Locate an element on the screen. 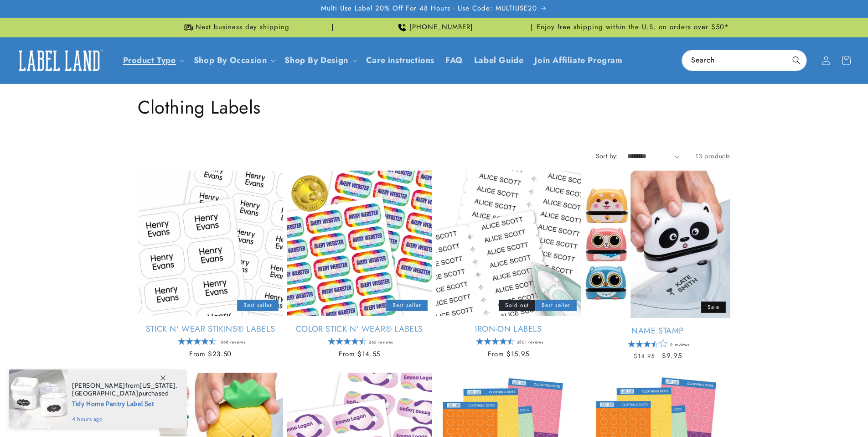 This screenshot has width=868, height=437. a: Join Affiliate Program is located at coordinates (578, 60).